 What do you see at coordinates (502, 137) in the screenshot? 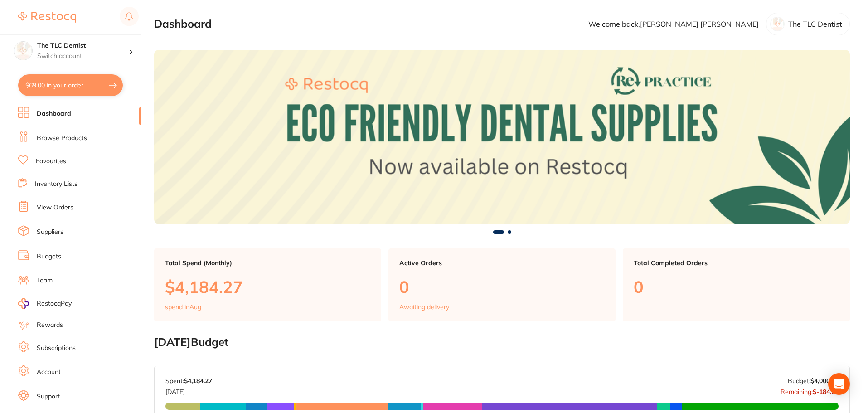
I see `img: Dashboard` at bounding box center [502, 137].